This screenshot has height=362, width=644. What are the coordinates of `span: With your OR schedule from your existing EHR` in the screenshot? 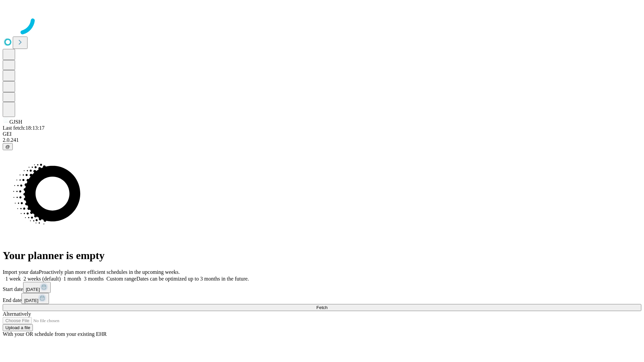 It's located at (54, 334).